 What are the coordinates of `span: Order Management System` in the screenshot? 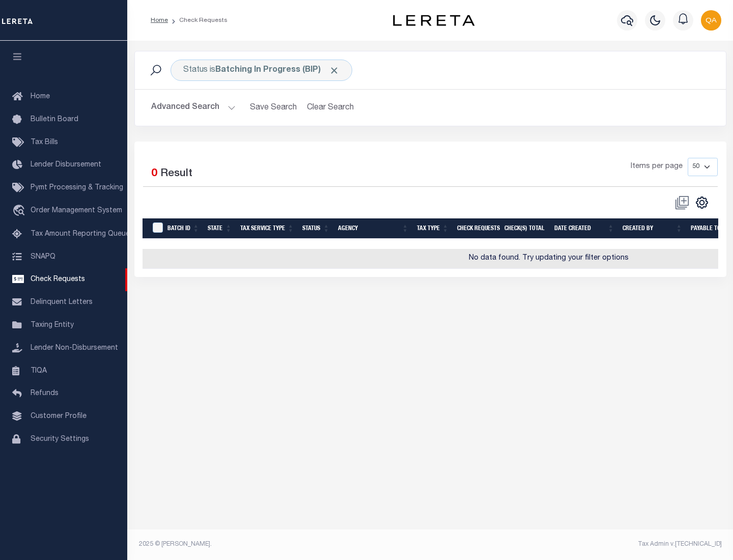 It's located at (76, 211).